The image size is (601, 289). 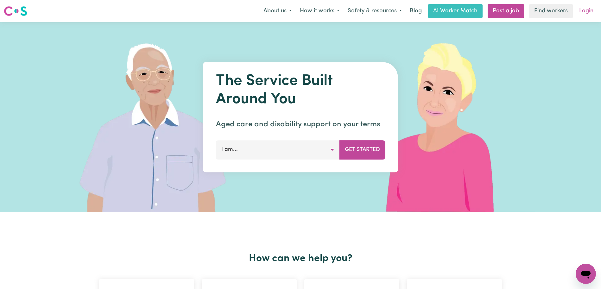 I want to click on img: Careseekers logo, so click(x=16, y=11).